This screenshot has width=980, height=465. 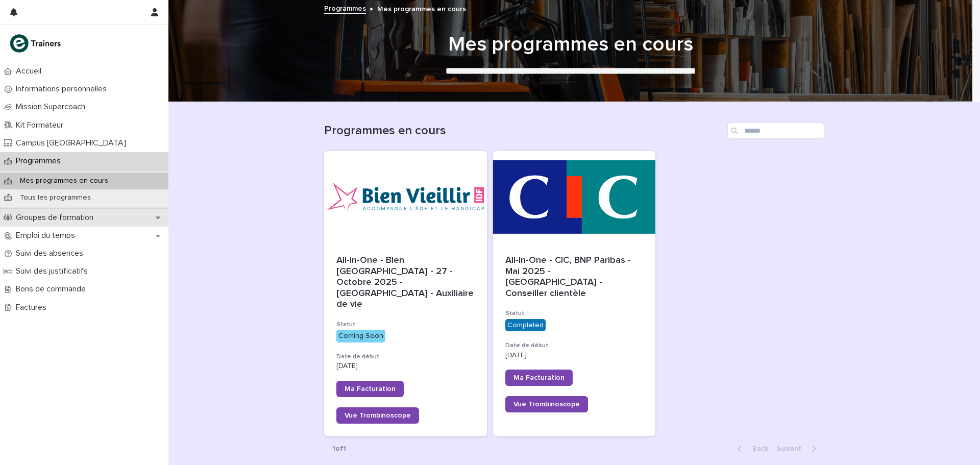 What do you see at coordinates (53, 289) in the screenshot?
I see `p: Bons de commande` at bounding box center [53, 289].